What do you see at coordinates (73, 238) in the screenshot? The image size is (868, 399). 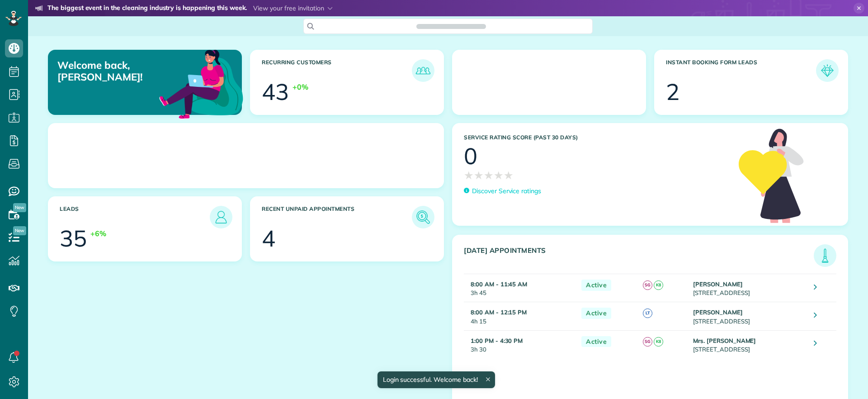 I see `div: 35` at bounding box center [73, 238].